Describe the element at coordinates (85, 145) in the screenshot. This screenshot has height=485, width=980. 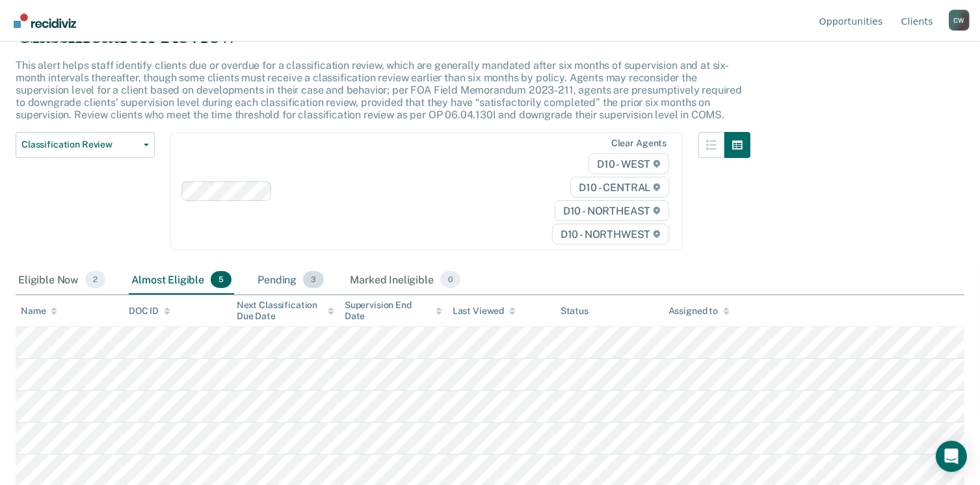
I see `button: Classification Review` at that location.